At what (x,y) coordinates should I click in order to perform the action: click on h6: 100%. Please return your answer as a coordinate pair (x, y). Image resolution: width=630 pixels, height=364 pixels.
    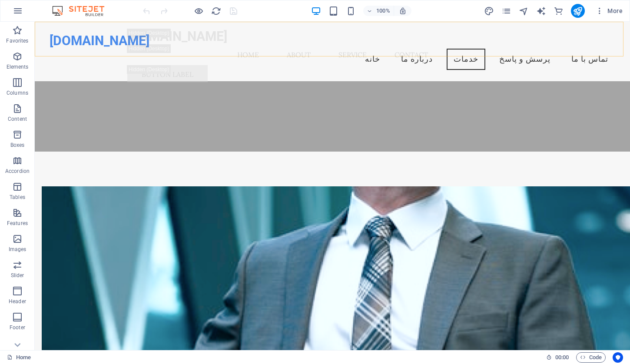
    Looking at the image, I should click on (383, 11).